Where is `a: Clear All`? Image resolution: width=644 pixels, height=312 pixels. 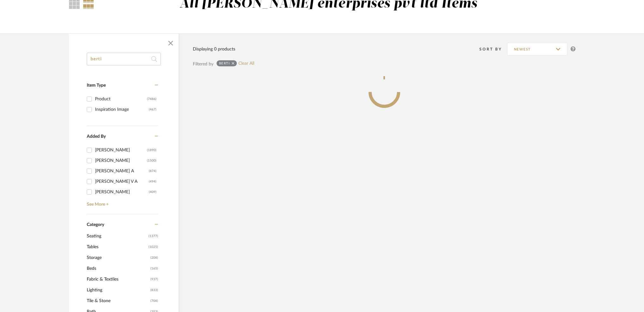 a: Clear All is located at coordinates (247, 64).